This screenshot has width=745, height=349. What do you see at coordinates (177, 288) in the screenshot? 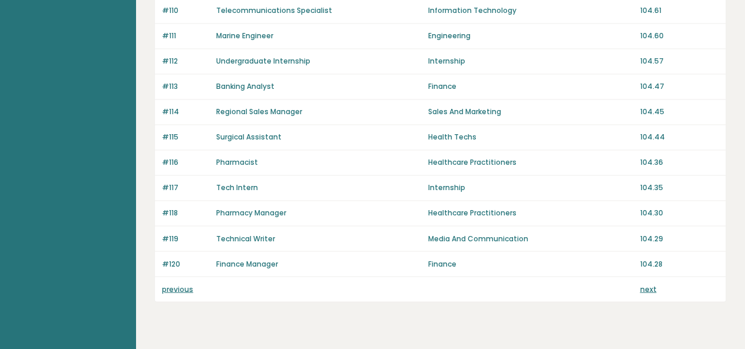
I see `a: previous` at bounding box center [177, 288].